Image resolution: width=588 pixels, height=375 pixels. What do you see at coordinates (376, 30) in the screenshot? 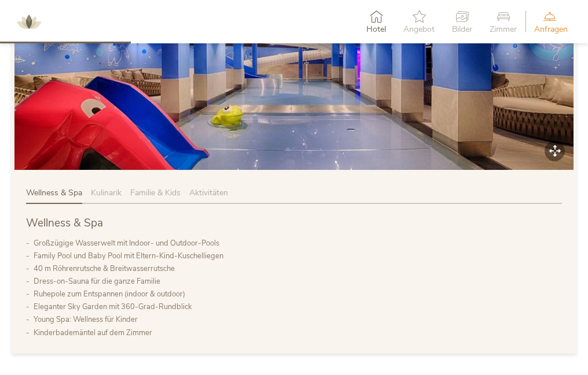
I see `span: Hotel` at bounding box center [376, 30].